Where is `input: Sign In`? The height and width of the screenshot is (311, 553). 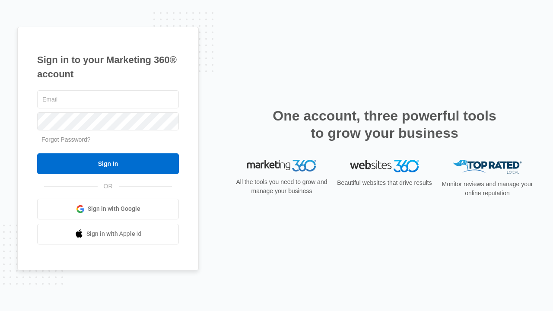
input: Sign In is located at coordinates (108, 164).